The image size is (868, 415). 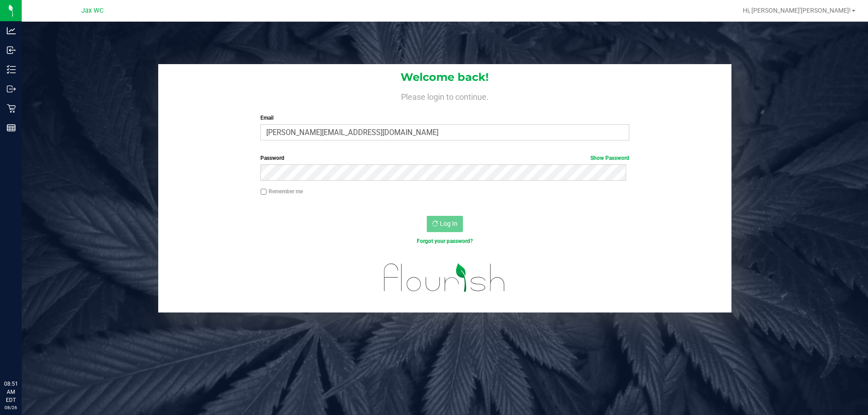 I want to click on img: flourish_logo.svg, so click(x=444, y=278).